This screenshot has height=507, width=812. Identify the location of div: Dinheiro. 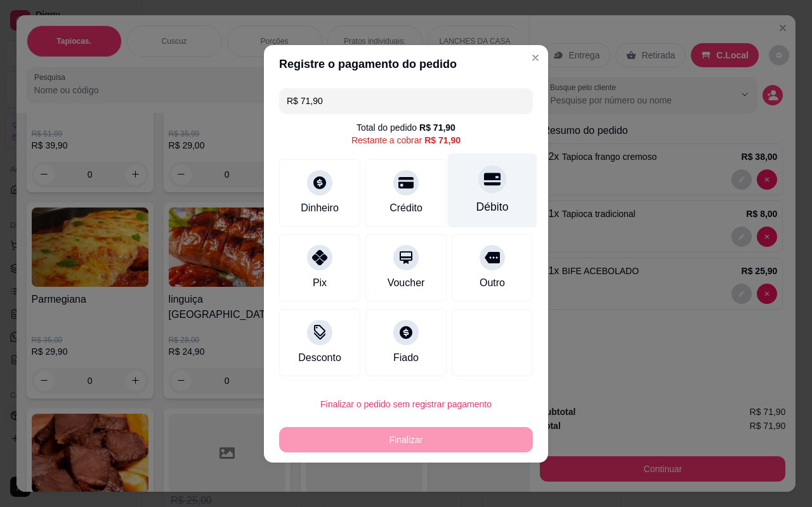
(320, 208).